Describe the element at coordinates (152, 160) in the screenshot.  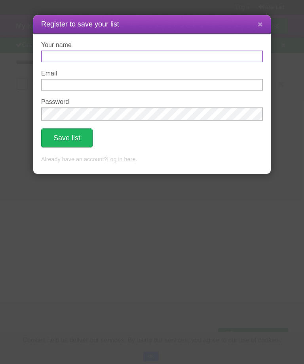
I see `p: Already have an account? .` at that location.